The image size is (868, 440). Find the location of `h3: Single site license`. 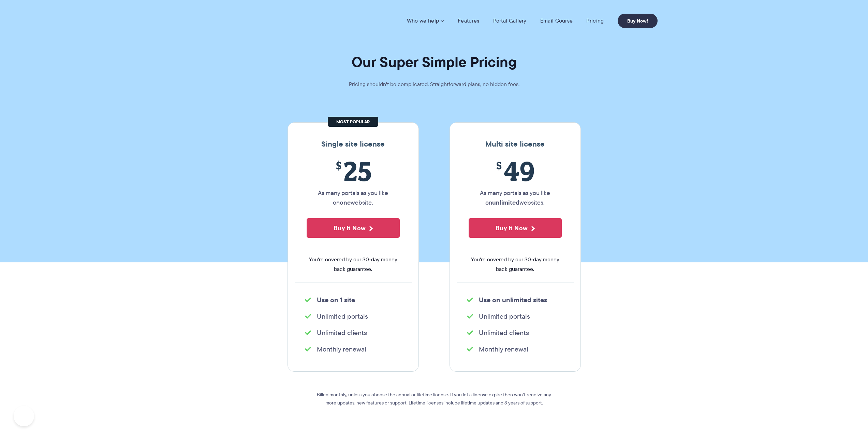

h3: Single site license is located at coordinates (353, 144).